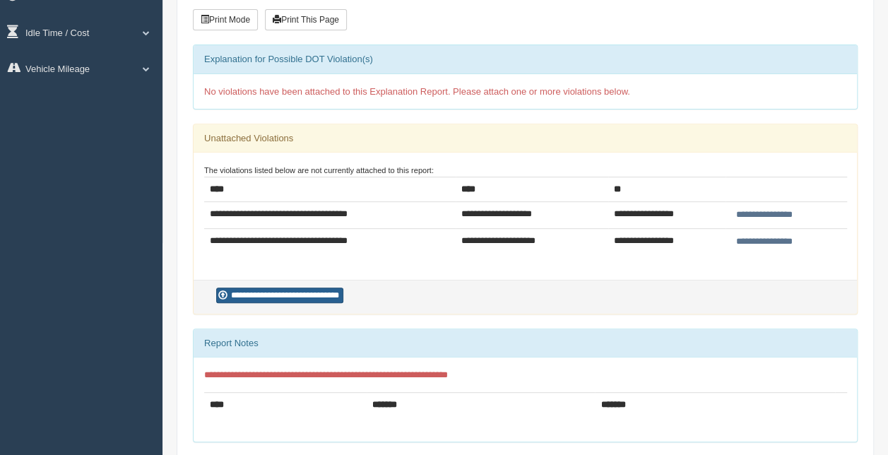 The image size is (888, 455). Describe the element at coordinates (525, 139) in the screenshot. I see `div: Unattached Violations` at that location.